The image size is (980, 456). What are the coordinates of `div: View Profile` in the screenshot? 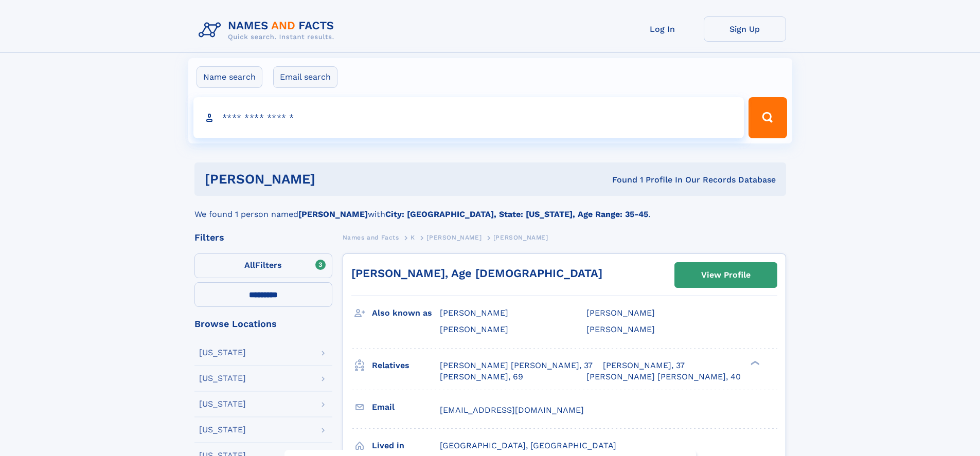 It's located at (726, 275).